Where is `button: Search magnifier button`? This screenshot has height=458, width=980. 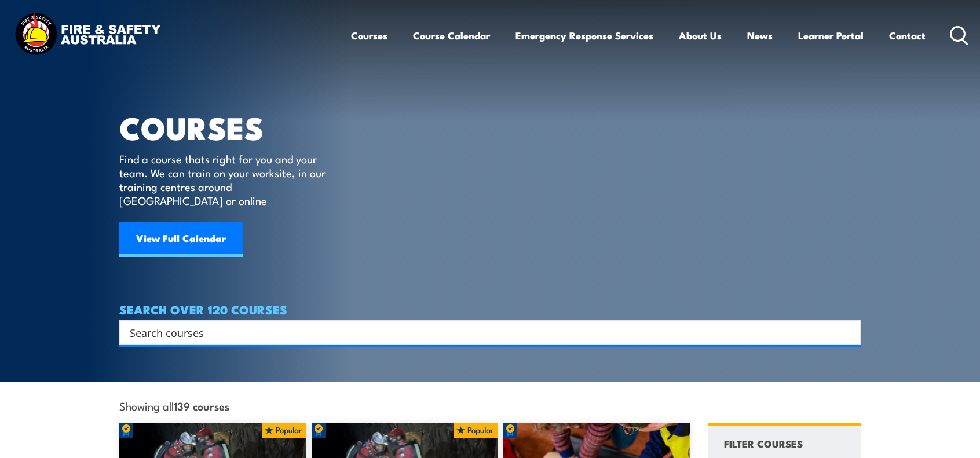
button: Search magnifier button is located at coordinates (849, 332).